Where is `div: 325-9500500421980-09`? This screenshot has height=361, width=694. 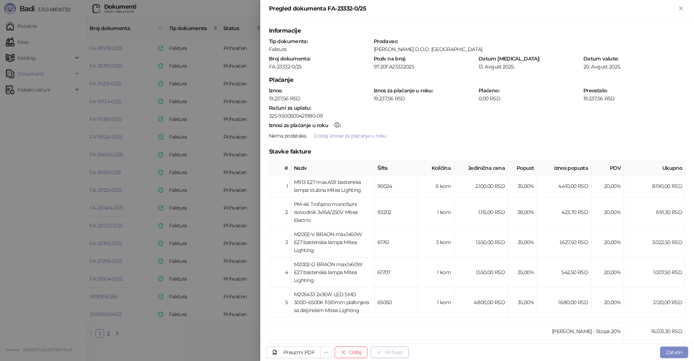 div: 325-9500500421980-09 is located at coordinates (477, 116).